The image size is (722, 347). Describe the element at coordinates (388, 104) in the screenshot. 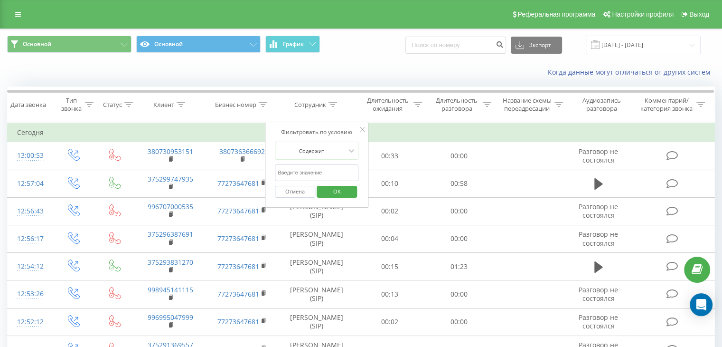

I see `div: Длительность ожидания` at that location.